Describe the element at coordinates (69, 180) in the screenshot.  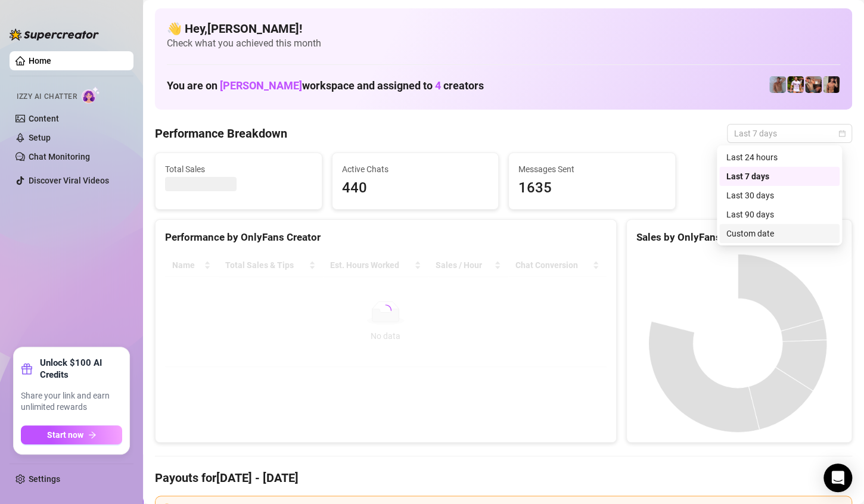
I see `a: Discover Viral Videos` at that location.